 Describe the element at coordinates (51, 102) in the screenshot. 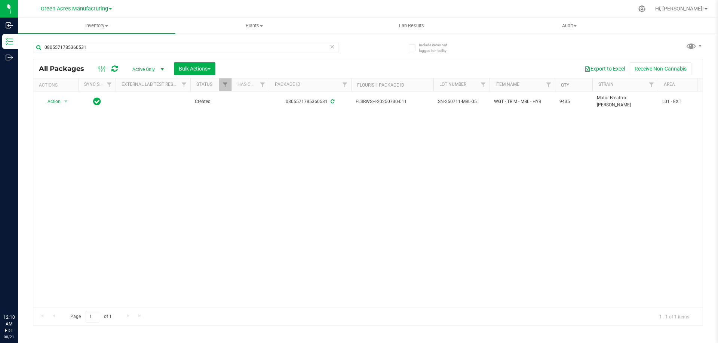

I see `span: Action` at that location.